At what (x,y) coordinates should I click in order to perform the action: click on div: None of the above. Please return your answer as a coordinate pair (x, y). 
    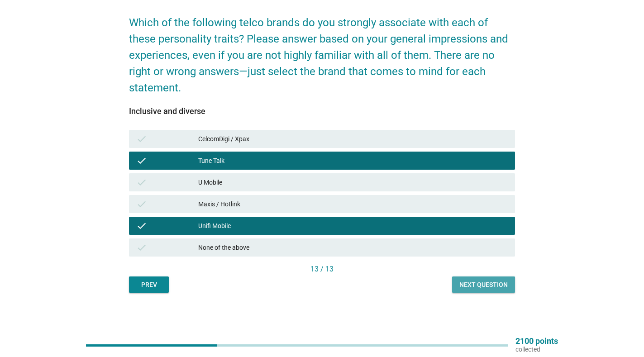
    Looking at the image, I should click on (353, 247).